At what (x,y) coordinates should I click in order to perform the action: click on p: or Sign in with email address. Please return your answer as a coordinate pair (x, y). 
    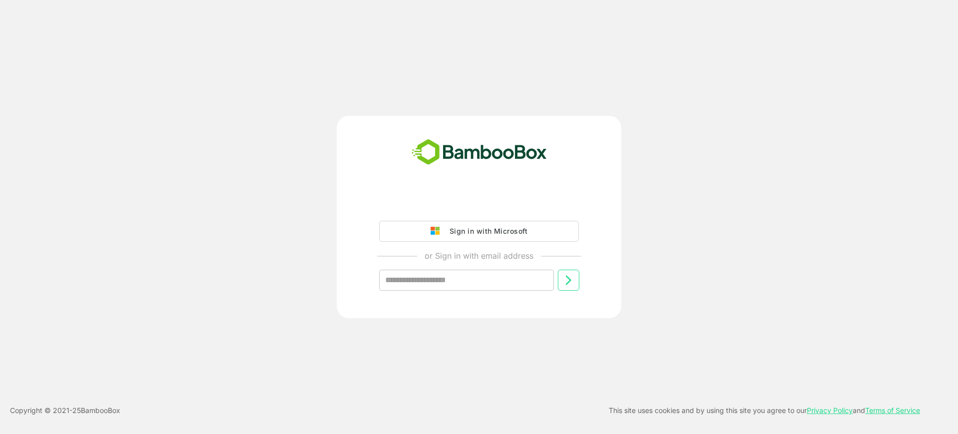
    Looking at the image, I should click on (479, 255).